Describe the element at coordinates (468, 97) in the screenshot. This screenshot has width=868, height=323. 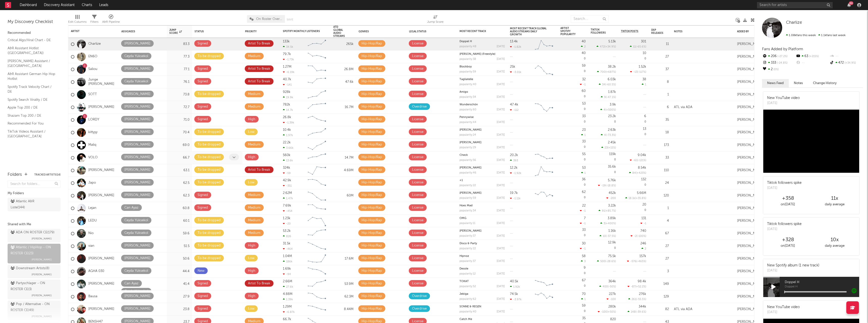
I see `div: popularity: 34` at that location.